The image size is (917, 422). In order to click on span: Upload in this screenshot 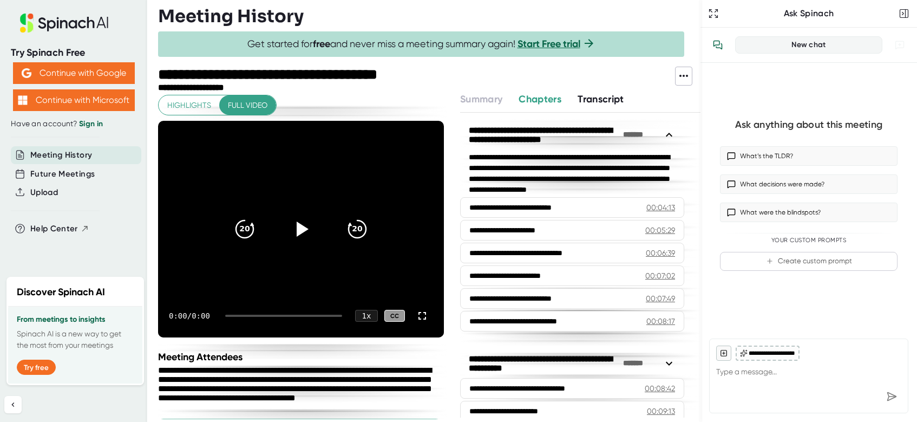, I will do `click(44, 192)`.